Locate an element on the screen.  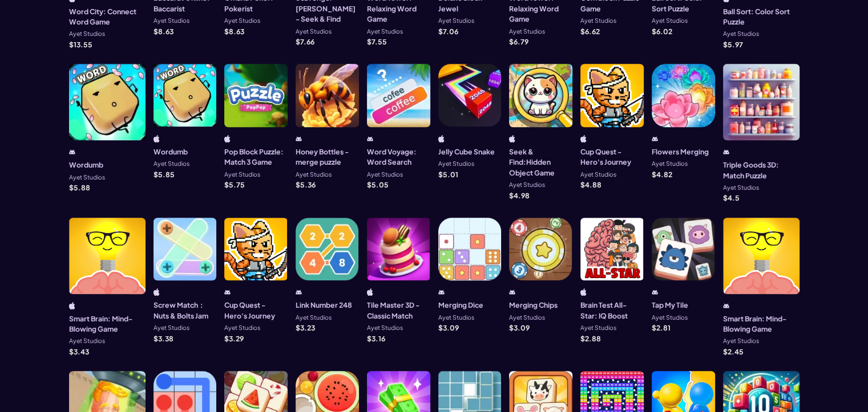
h3: Merging Dice is located at coordinates (460, 305).